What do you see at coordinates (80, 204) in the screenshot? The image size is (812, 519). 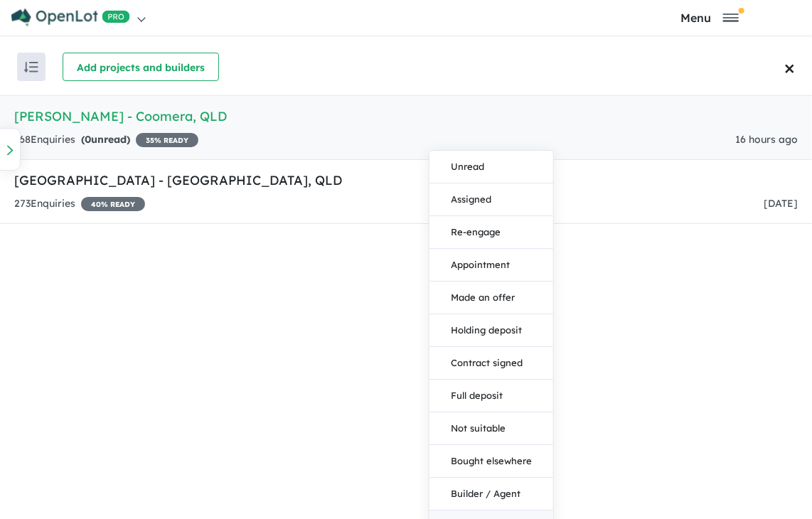 I see `div: 273 Enquir ies` at bounding box center [80, 204].